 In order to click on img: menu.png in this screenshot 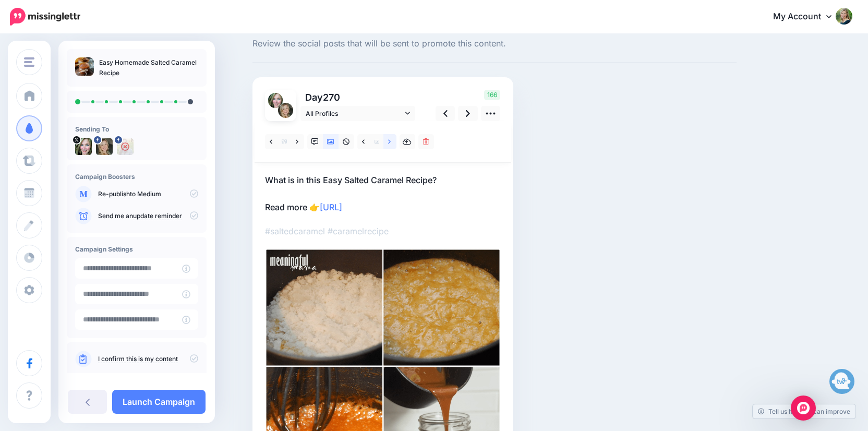, I will do `click(29, 62)`.